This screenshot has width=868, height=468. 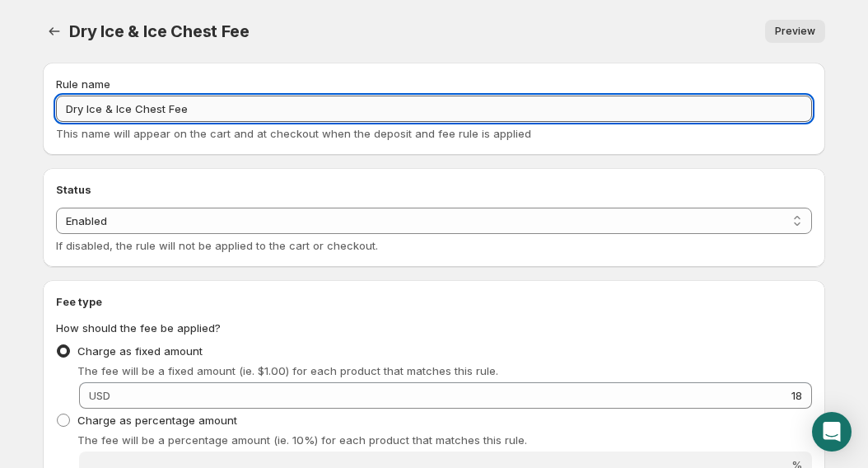 I want to click on h2: Status, so click(x=434, y=189).